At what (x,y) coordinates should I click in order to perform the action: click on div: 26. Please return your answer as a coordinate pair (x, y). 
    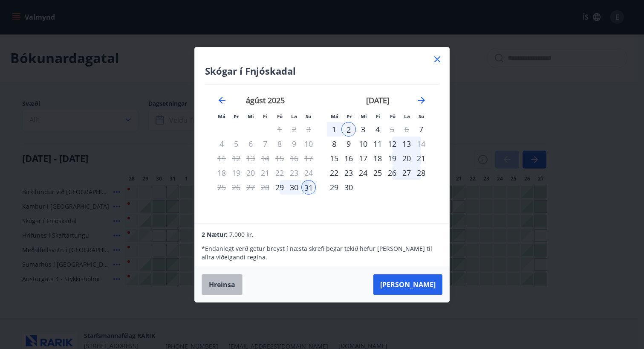
    Looking at the image, I should click on (392, 173).